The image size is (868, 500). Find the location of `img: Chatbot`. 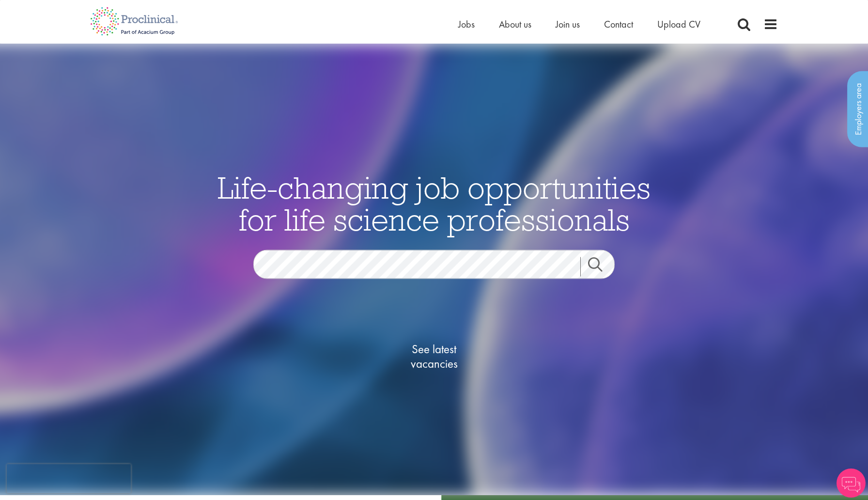

img: Chatbot is located at coordinates (851, 483).